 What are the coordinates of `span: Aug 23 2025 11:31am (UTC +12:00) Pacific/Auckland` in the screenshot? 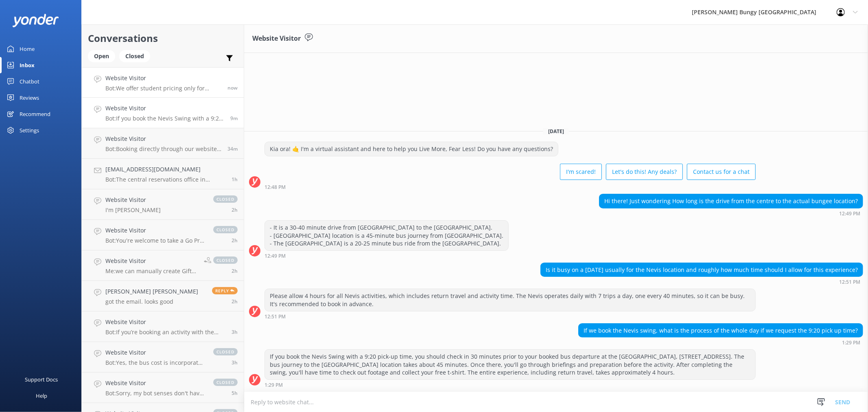 It's located at (234, 209).